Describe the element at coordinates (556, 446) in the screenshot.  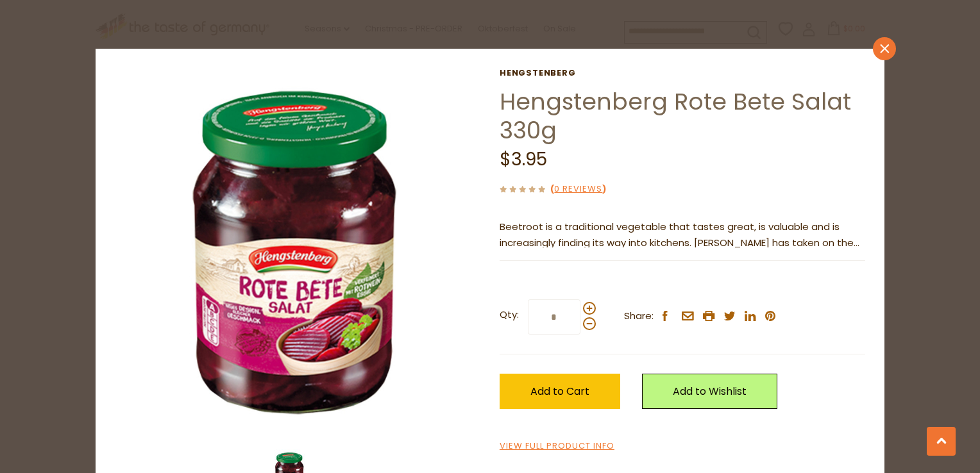
I see `a: View Full Product Info` at that location.